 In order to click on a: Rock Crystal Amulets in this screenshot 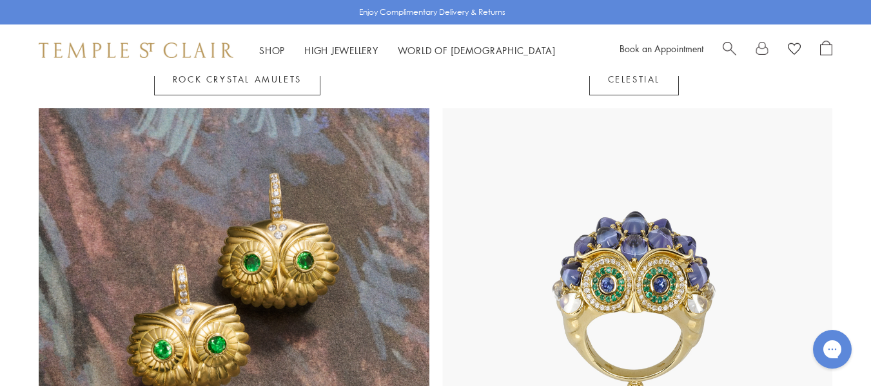, I will do `click(237, 79)`.